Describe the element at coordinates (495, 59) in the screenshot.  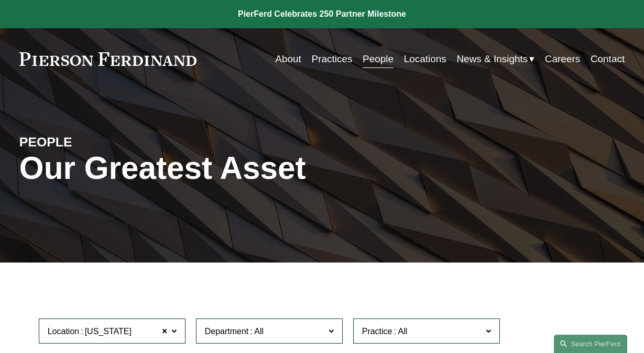
I see `a: folder dropdown` at that location.